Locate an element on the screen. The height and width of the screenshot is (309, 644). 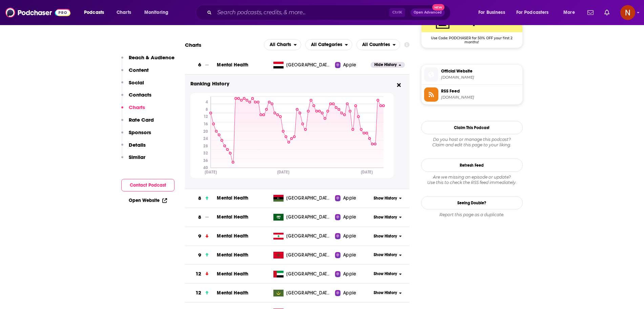
span: feeds.simplecast.com is located at coordinates (480, 97).